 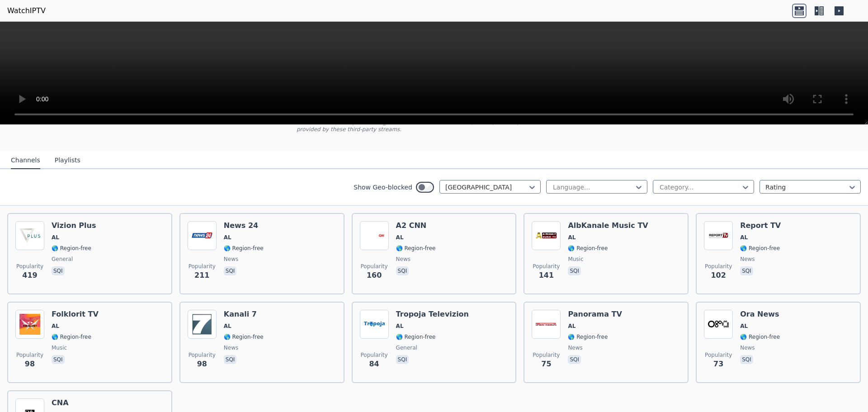 I want to click on img: News 24, so click(x=202, y=236).